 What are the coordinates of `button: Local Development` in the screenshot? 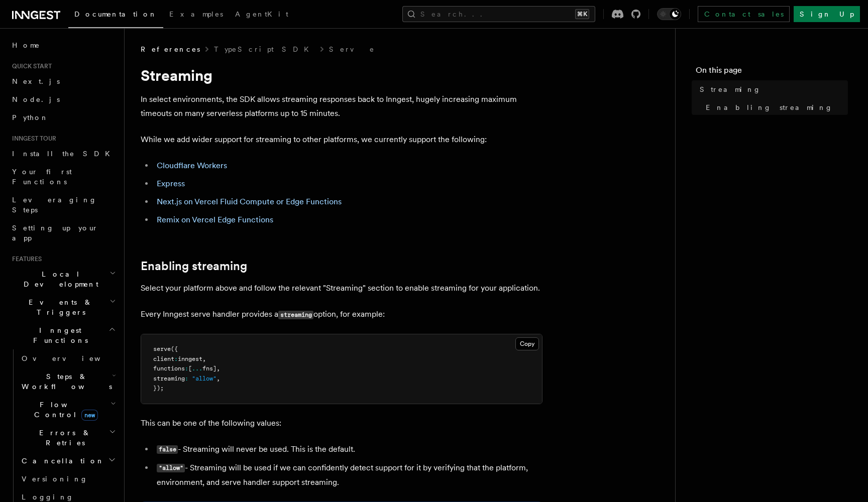 It's located at (63, 279).